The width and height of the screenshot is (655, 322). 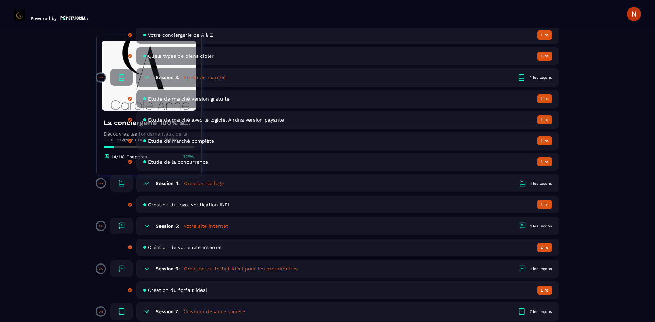 I want to click on h5: Création du forfait idéal pour les propriétaires, so click(x=241, y=269).